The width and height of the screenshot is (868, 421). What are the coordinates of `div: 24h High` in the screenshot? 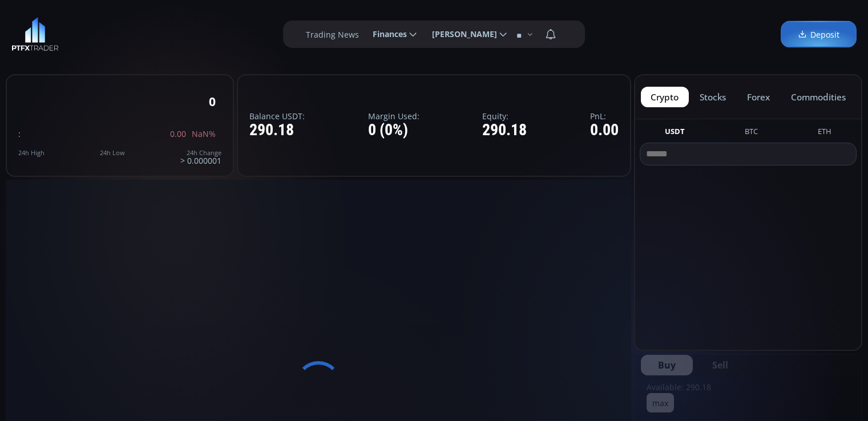 It's located at (31, 153).